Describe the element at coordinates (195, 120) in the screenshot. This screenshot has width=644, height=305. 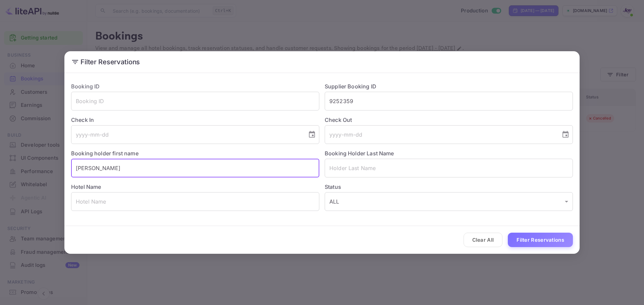
I see `label: Check In` at that location.